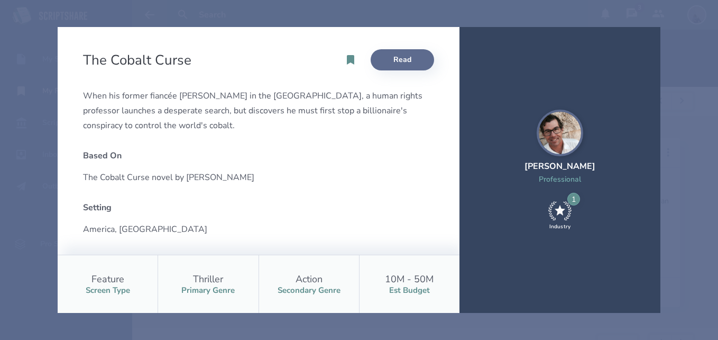 Image resolution: width=718 pixels, height=340 pixels. Describe the element at coordinates (108, 279) in the screenshot. I see `div: Feature` at that location.